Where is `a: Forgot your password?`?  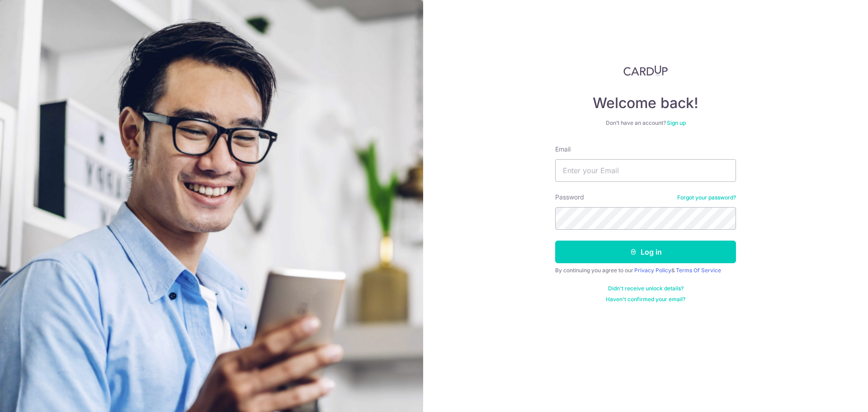
a: Forgot your password? is located at coordinates (706, 197).